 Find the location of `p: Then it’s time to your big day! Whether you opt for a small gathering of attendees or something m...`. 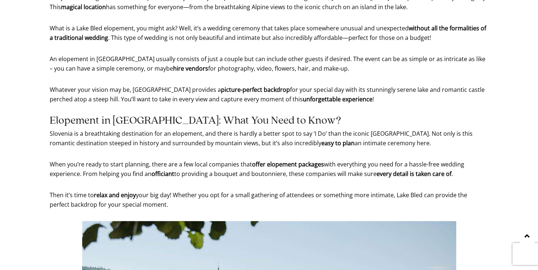

p: Then it’s time to your big day! Whether you opt for a small gathering of attendees or something m... is located at coordinates (269, 200).